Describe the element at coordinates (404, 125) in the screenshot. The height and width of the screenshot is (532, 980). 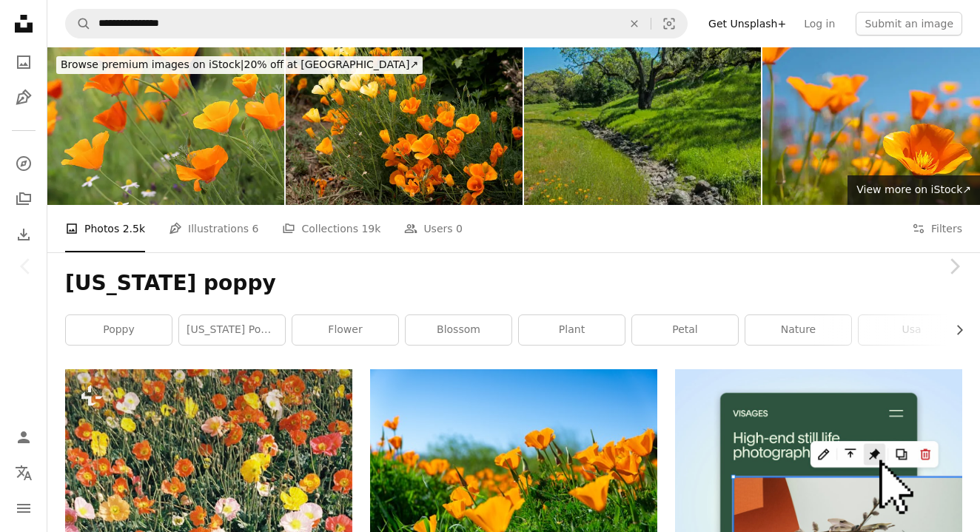
I see `img: Eschscholzia californica` at that location.